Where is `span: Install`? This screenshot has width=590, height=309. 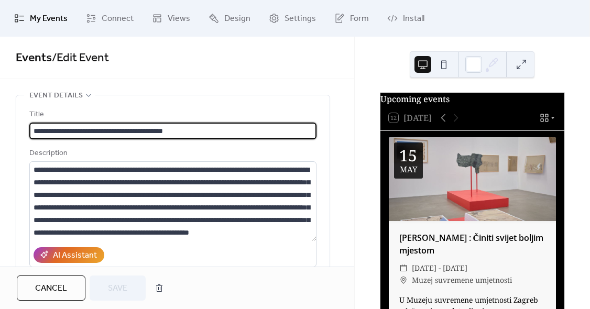
span: Install is located at coordinates (414, 19).